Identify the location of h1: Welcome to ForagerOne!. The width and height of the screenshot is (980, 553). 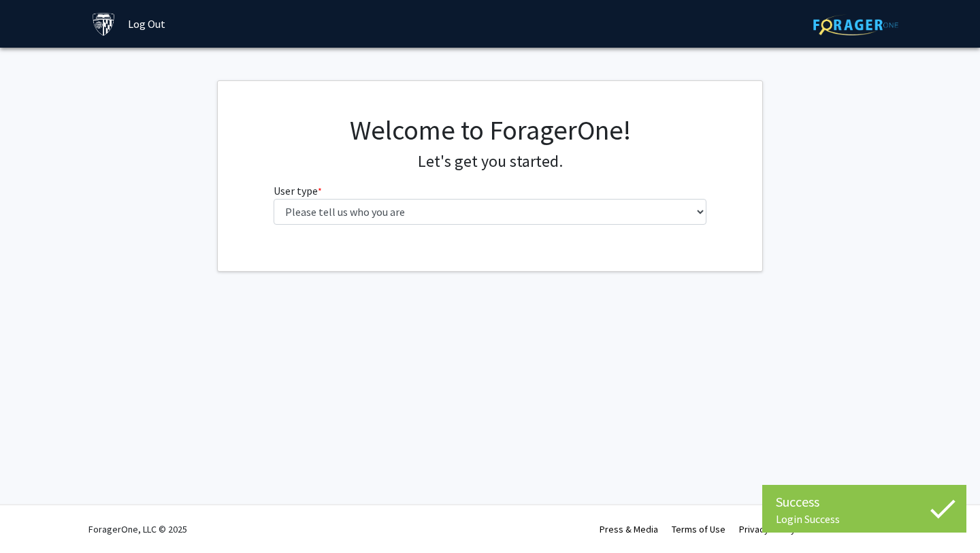
(490, 130).